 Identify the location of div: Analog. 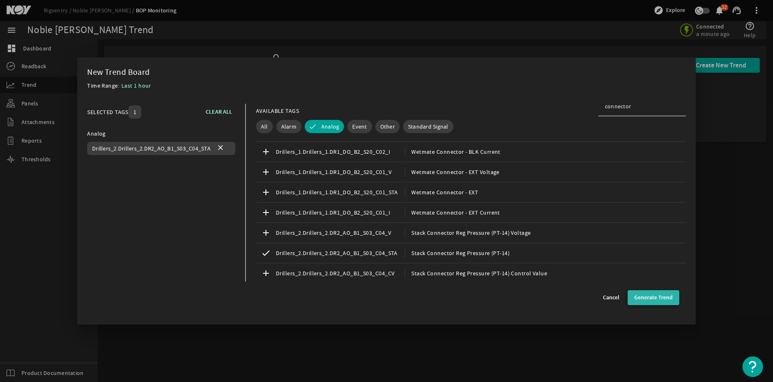
(161, 133).